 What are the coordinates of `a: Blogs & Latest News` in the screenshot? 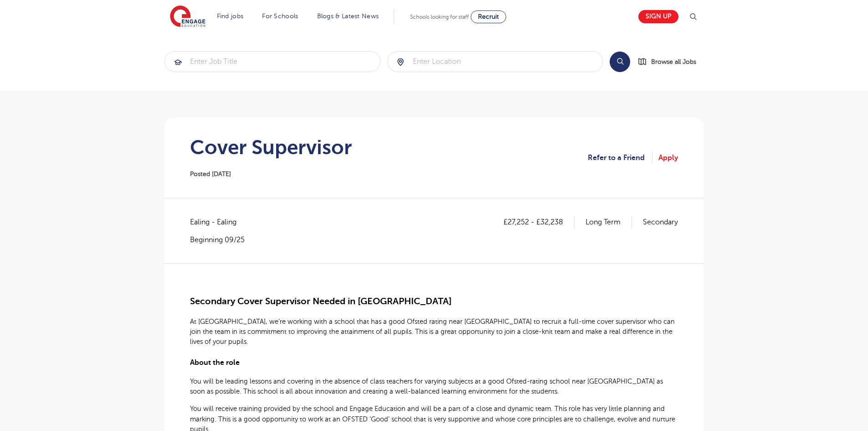 It's located at (348, 16).